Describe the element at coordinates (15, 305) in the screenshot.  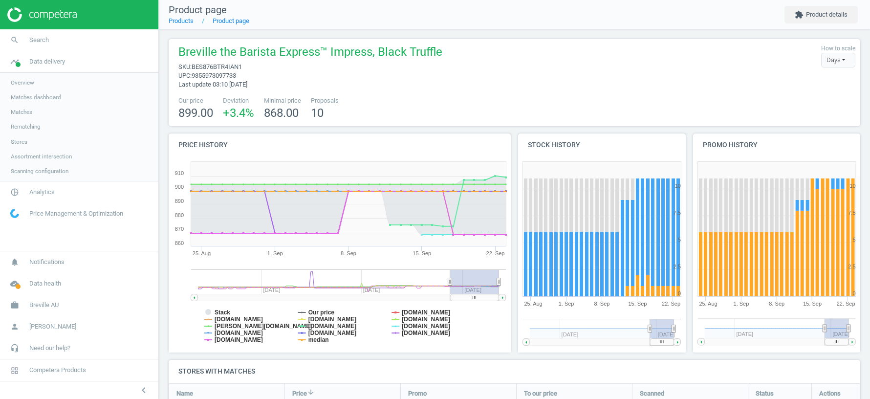
I see `i: work` at that location.